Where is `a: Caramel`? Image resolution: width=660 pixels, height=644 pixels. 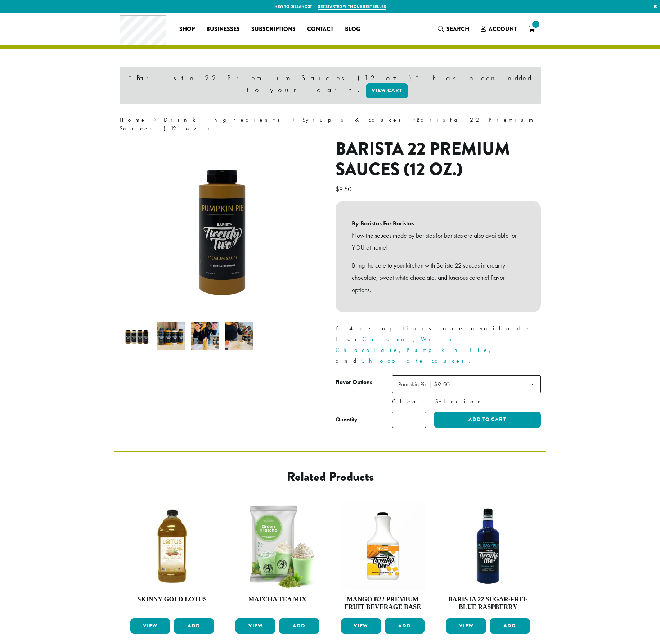
a: Caramel is located at coordinates (388, 339).